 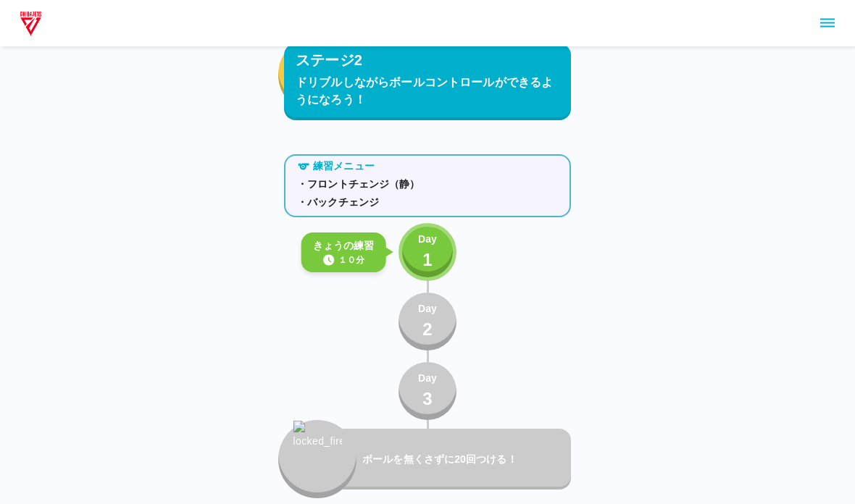 I want to click on button: Day2, so click(x=427, y=321).